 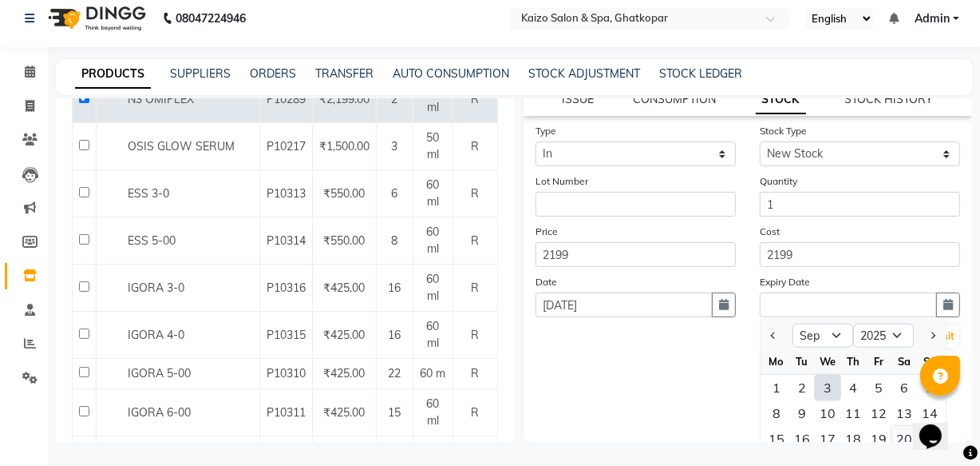 I want to click on div: Monday, September 1, 2025, so click(x=776, y=388).